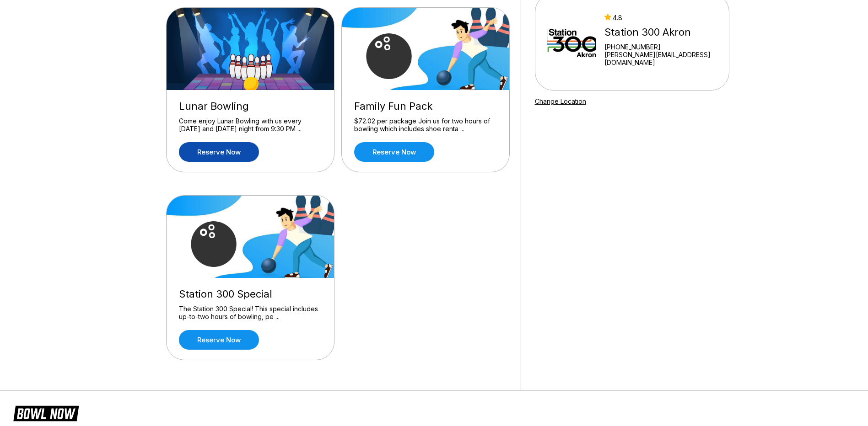 The width and height of the screenshot is (868, 426). What do you see at coordinates (251, 313) in the screenshot?
I see `div: The Station 300 Special! This special includes up-to-two hours of bowling, pe ...` at bounding box center [251, 313].